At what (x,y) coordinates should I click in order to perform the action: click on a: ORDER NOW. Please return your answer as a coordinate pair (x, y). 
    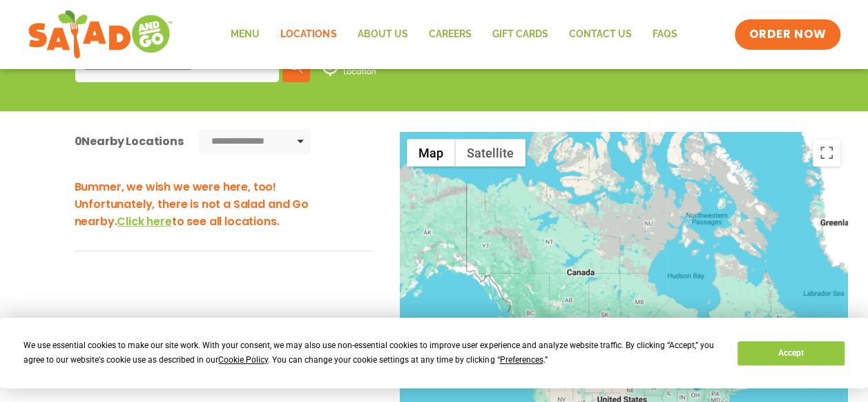
    Looking at the image, I should click on (787, 35).